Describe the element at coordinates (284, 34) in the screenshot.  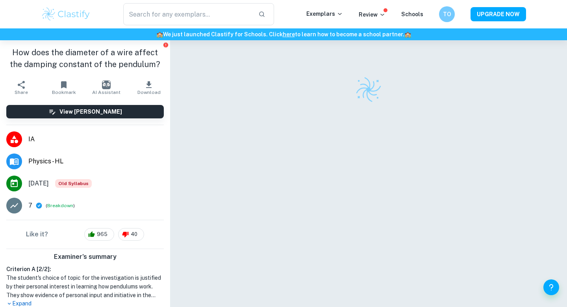
I see `h6: We just launched Clastify for Schools. Click to learn how to become a school partner.` at that location.